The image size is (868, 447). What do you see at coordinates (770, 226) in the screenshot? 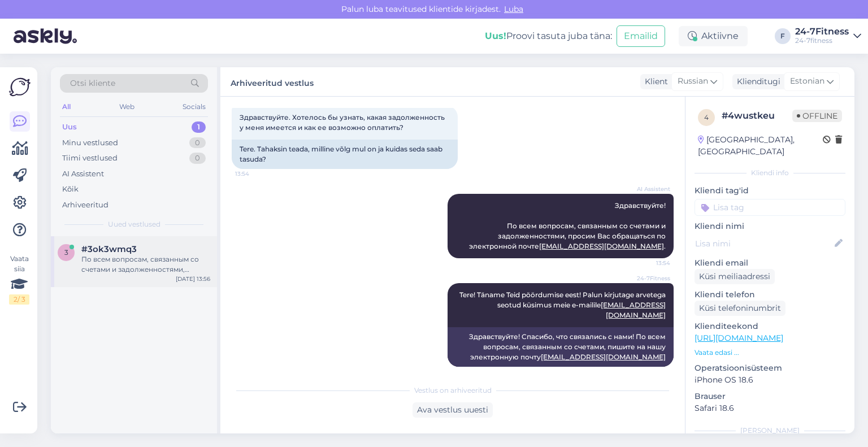
I see `p: Kliendi nimi` at bounding box center [770, 226].